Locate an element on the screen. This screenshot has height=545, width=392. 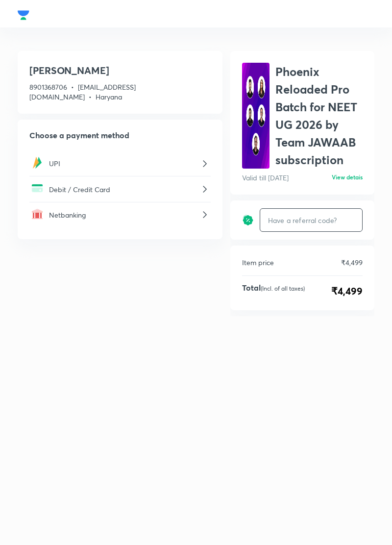
span: ₹4,499 is located at coordinates (347, 291).